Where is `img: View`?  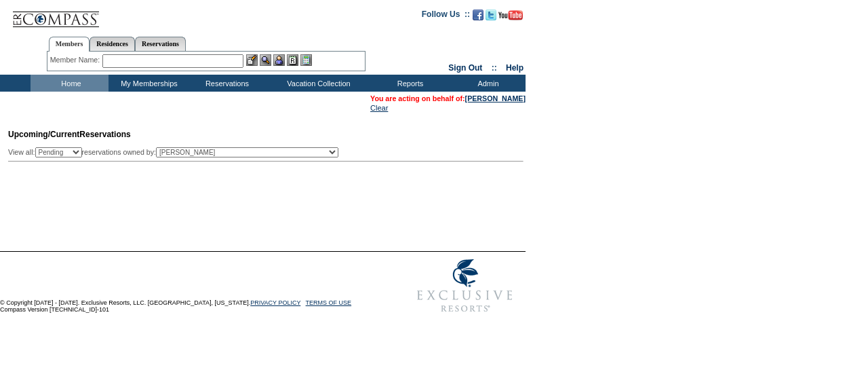
img: View is located at coordinates (265, 60).